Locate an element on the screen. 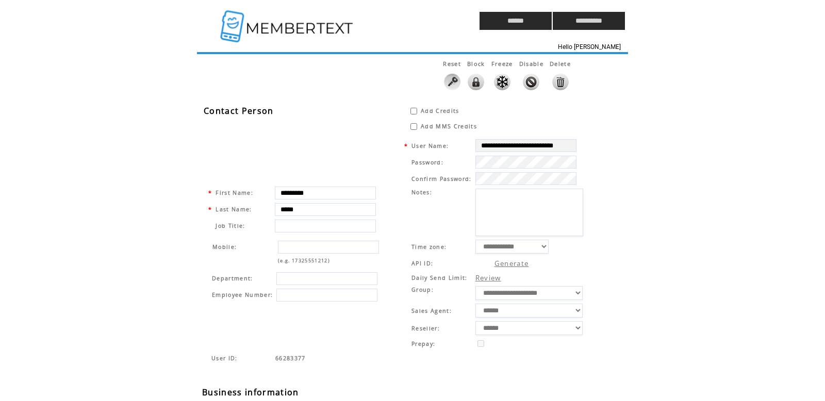  img: This feature will lock the ability to login to the system. All activity will remain live such as ... is located at coordinates (476, 82).